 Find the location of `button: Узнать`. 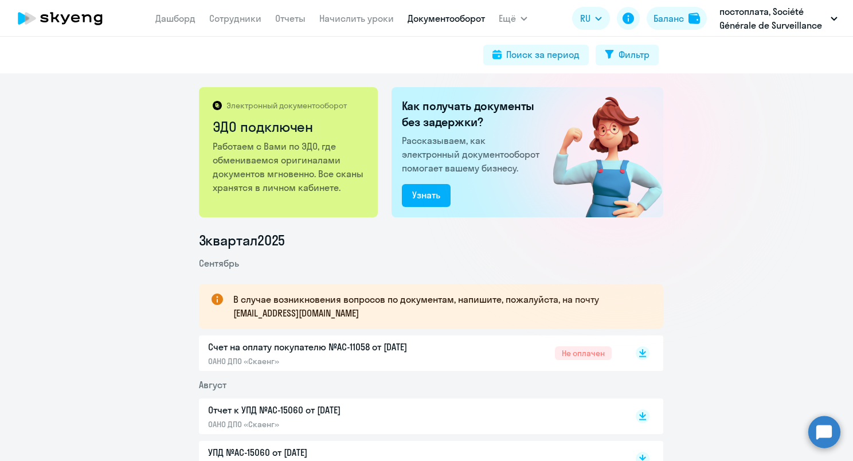

button: Узнать is located at coordinates (426, 196).